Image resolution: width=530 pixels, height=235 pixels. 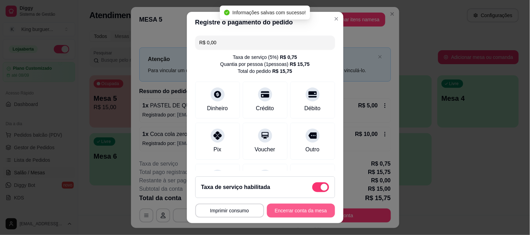 What do you see at coordinates (265, 71) in the screenshot?
I see `div: Total do pedido` at bounding box center [265, 71].